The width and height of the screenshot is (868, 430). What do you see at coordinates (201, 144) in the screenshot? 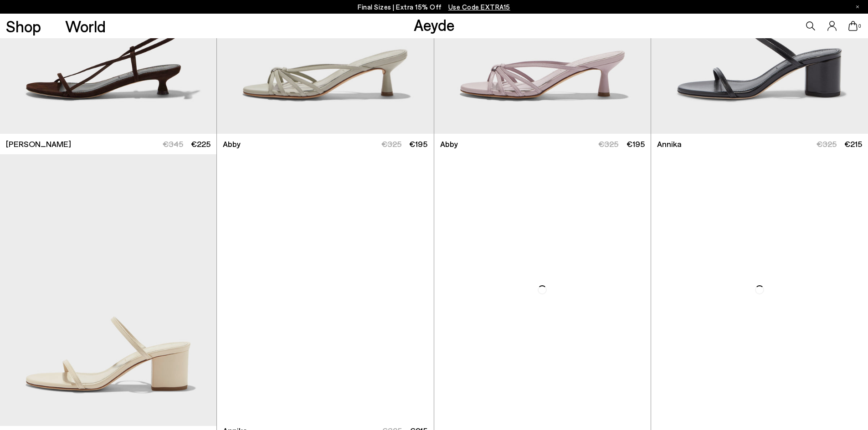
I see `span: €225` at bounding box center [201, 144].